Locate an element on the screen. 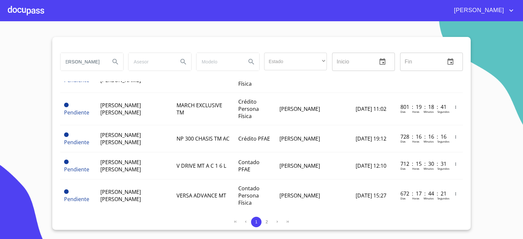 Image resolution: width=523 pixels, height=239 pixels. p: 728 : 16 : 16 : 16 is located at coordinates (422, 137).